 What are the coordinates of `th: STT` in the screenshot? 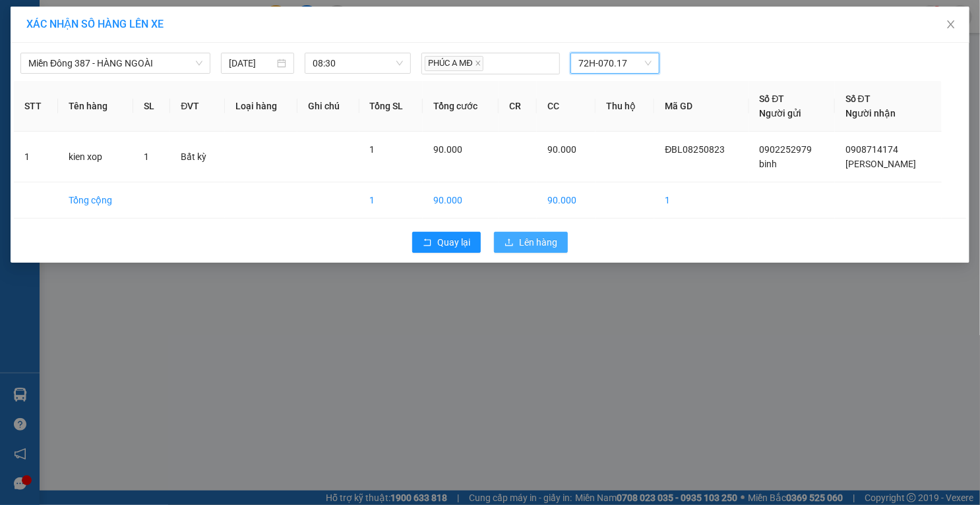 It's located at (36, 106).